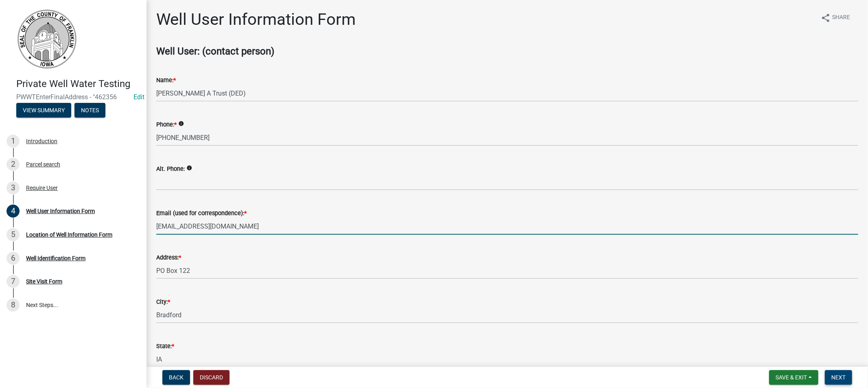  I want to click on wm-modal-confirm: Summary, so click(43, 111).